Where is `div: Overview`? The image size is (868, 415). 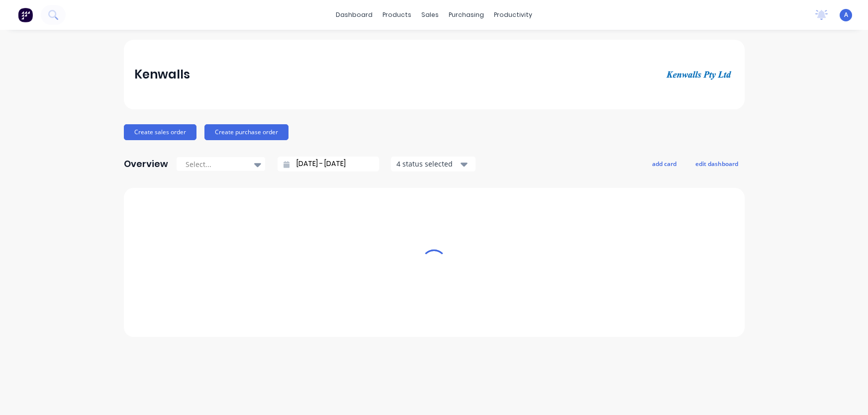
div: Overview is located at coordinates (146, 164).